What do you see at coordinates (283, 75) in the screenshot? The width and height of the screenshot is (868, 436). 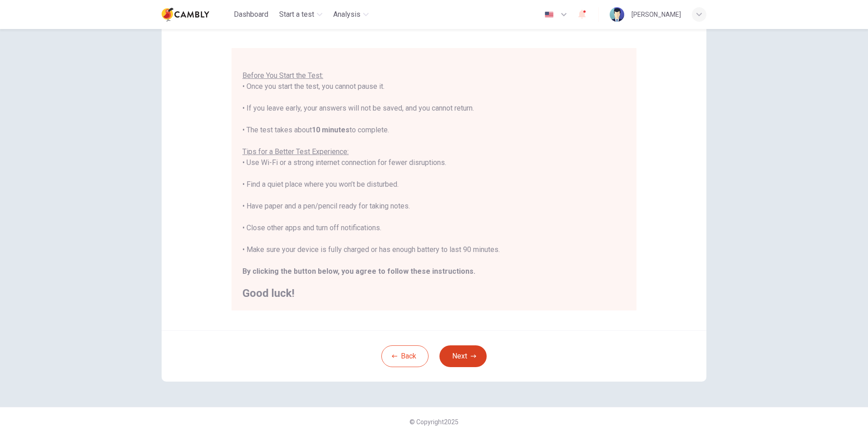 I see `u: Before You Start the Test:` at bounding box center [283, 75].